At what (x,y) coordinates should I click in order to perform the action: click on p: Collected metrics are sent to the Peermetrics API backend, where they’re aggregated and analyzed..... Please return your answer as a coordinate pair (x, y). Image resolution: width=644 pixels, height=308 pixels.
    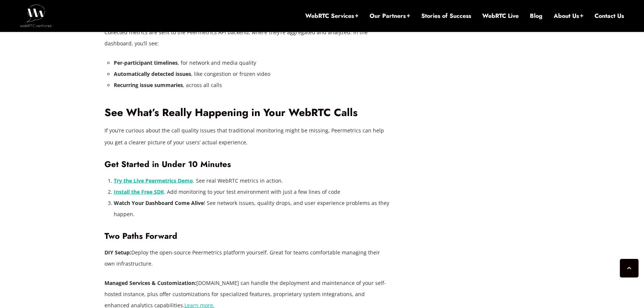
    Looking at the image, I should click on (247, 38).